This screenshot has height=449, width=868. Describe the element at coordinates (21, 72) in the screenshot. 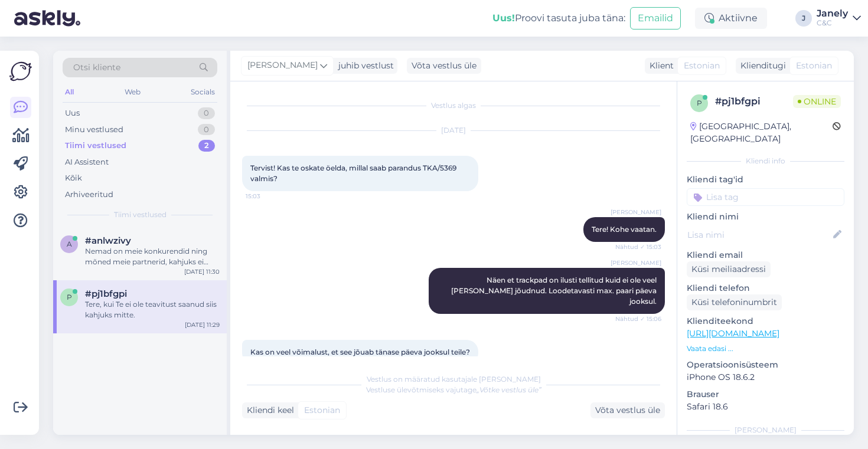

I see `img: Askly Logo` at that location.